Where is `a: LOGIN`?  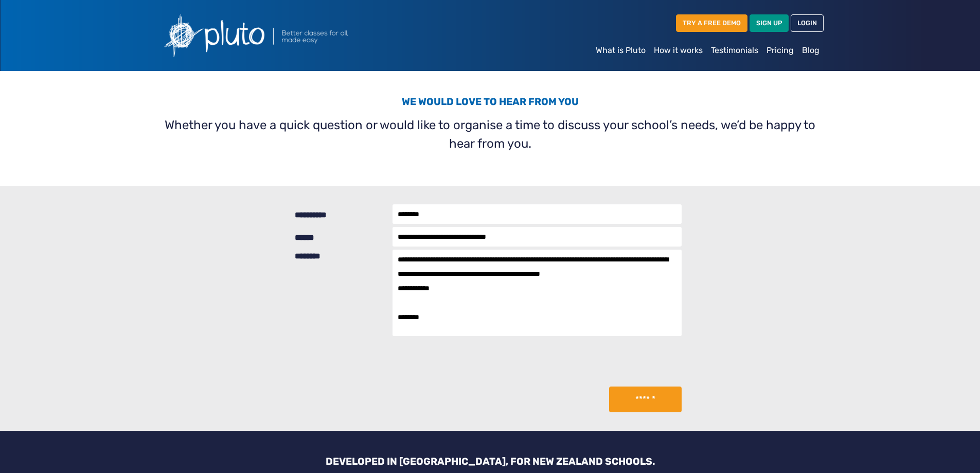 a: LOGIN is located at coordinates (807, 23).